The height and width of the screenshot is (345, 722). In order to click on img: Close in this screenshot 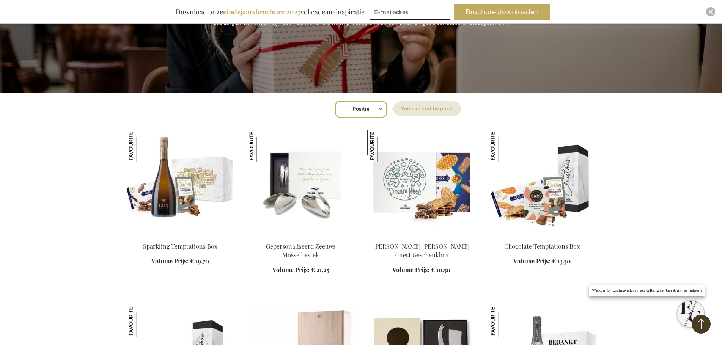, I will do `click(711, 12)`.